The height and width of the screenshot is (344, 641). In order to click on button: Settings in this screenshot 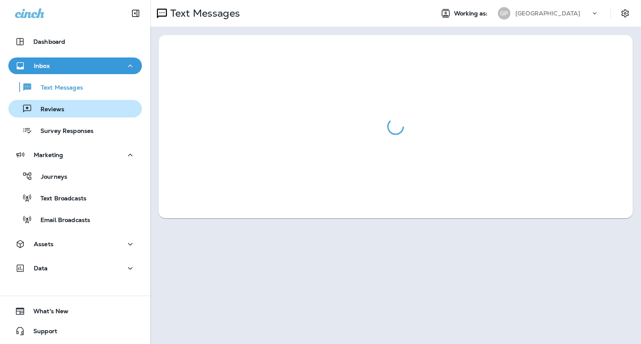, I will do `click(625, 13)`.